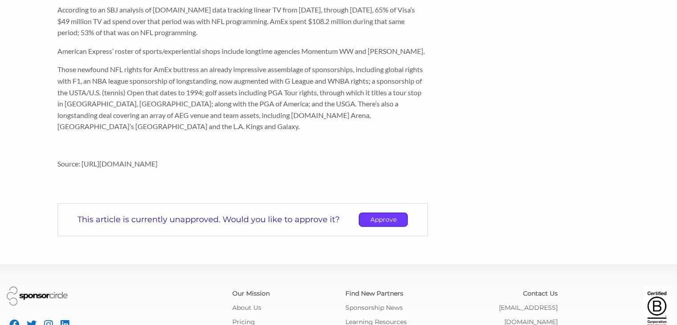  Describe the element at coordinates (541, 293) in the screenshot. I see `a: Contact Us` at that location.